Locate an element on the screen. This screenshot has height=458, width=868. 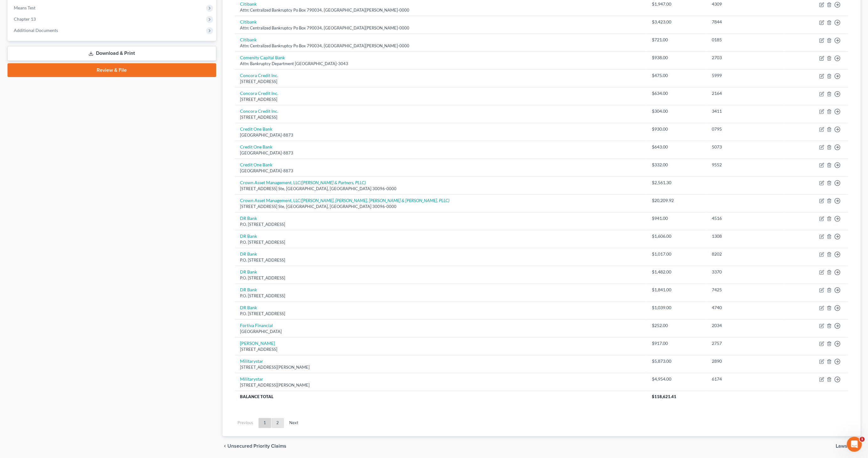
div: 3370 is located at coordinates (746, 272).